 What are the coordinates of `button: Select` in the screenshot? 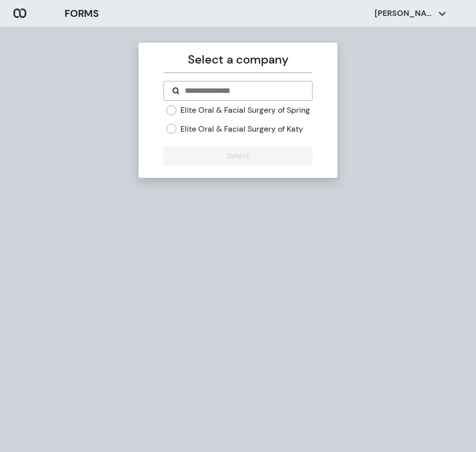 It's located at (238, 156).